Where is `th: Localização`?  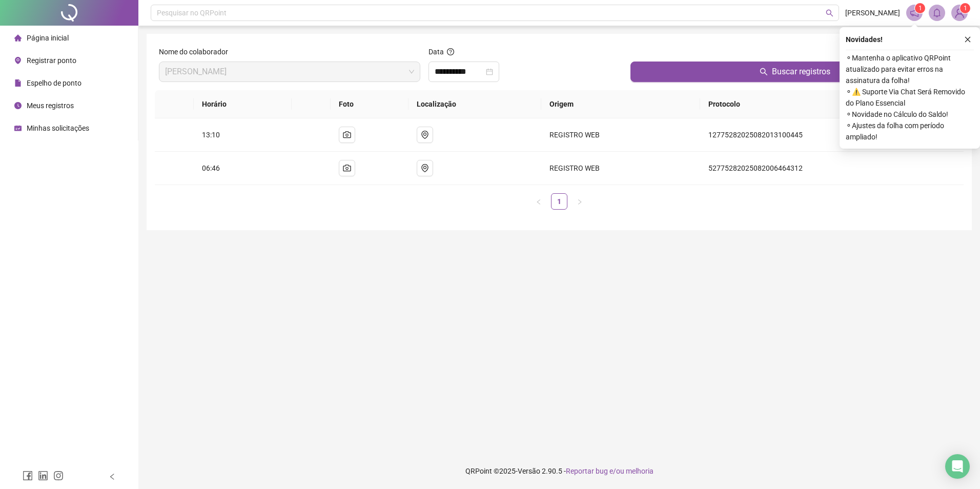 th: Localização is located at coordinates (475, 104).